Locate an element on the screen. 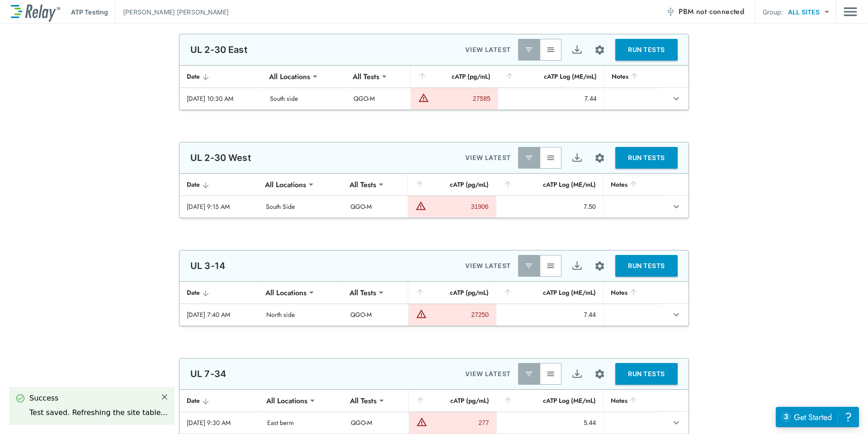  img: Offline Icon is located at coordinates (671, 12).